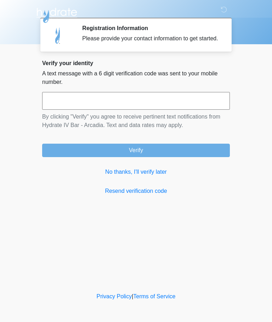 The width and height of the screenshot is (272, 322). Describe the element at coordinates (136, 121) in the screenshot. I see `p: By clicking "Verify" you agree to receive pertinent text notifications from Hydrate IV Bar - Arca...` at that location.